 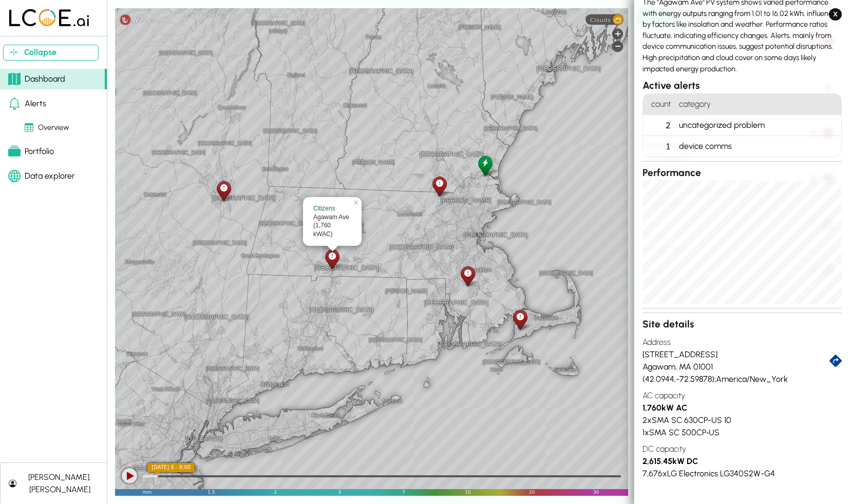 What do you see at coordinates (51, 52) in the screenshot?
I see `button: Collapse` at bounding box center [51, 52].